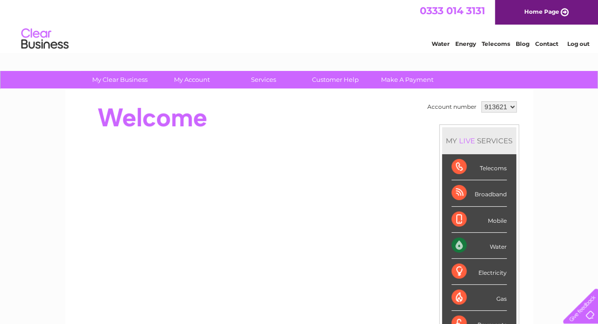 The image size is (598, 324). Describe the element at coordinates (466, 43) in the screenshot. I see `a: Energy` at that location.